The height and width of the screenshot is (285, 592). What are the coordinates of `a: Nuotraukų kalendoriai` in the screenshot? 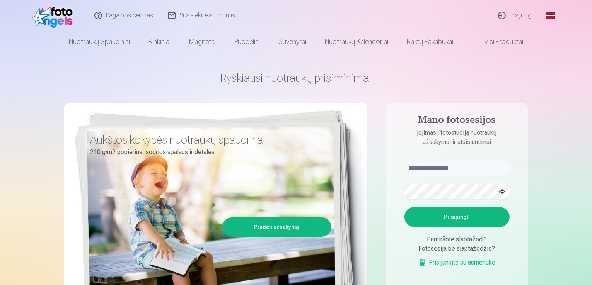 It's located at (356, 42).